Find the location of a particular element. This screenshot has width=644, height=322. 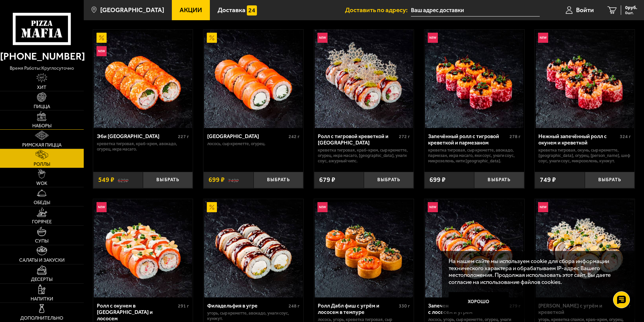

span: 248 г is located at coordinates (294, 306).